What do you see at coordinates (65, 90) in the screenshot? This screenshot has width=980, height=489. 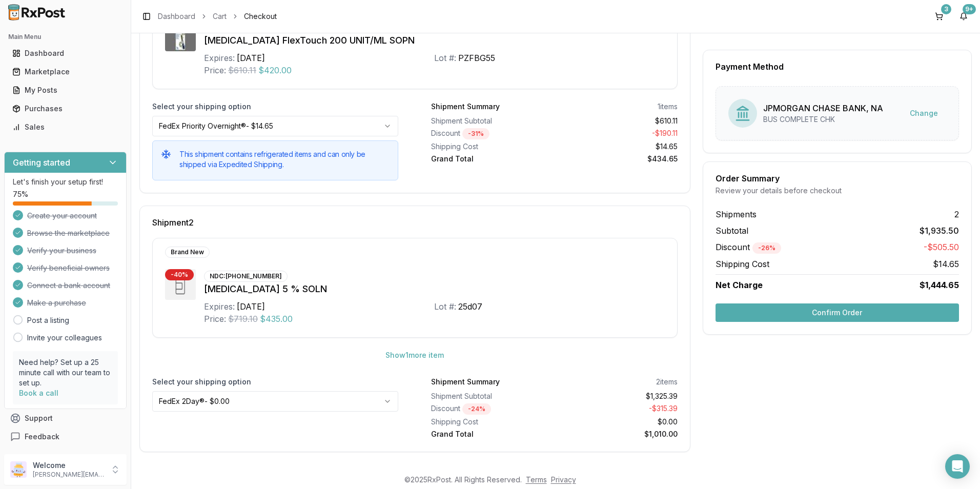 I see `div: My Posts` at bounding box center [65, 90].